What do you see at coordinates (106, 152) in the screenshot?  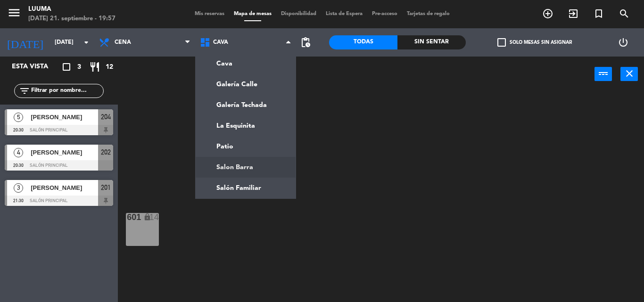 I see `span: 202` at bounding box center [106, 152].